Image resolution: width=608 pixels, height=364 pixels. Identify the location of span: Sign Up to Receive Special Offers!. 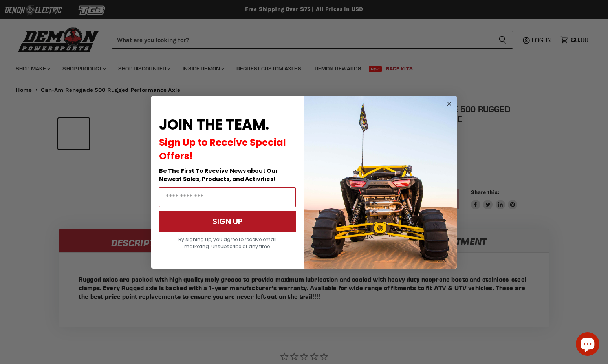
(223, 149).